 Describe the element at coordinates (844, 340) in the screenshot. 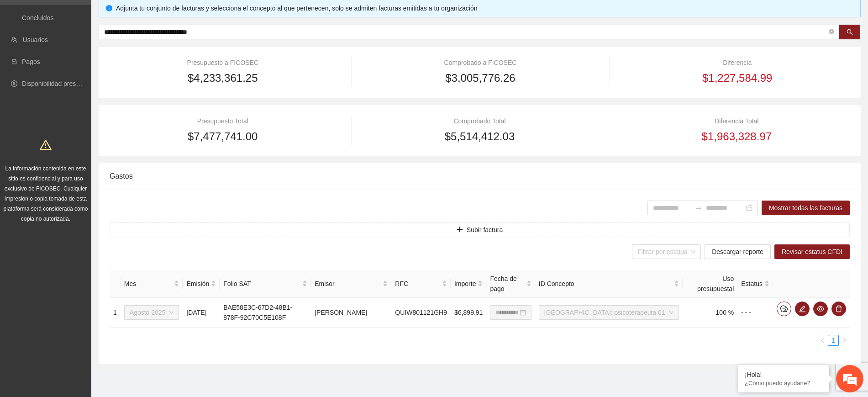

I see `li: Next Page` at that location.